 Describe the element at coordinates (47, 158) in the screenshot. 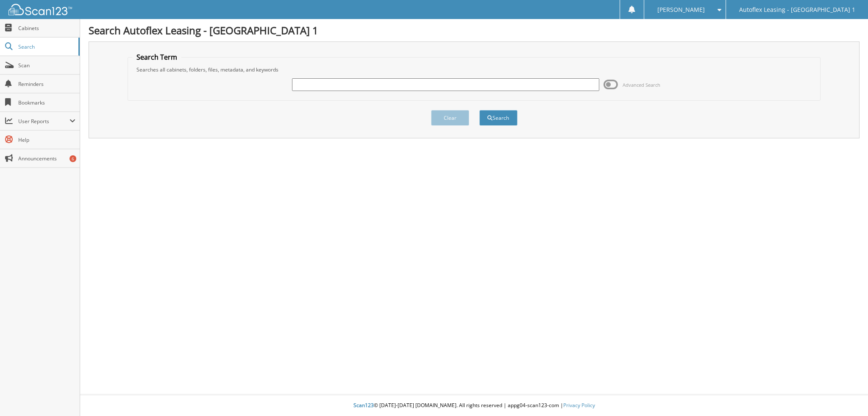

I see `span: Announcements` at that location.